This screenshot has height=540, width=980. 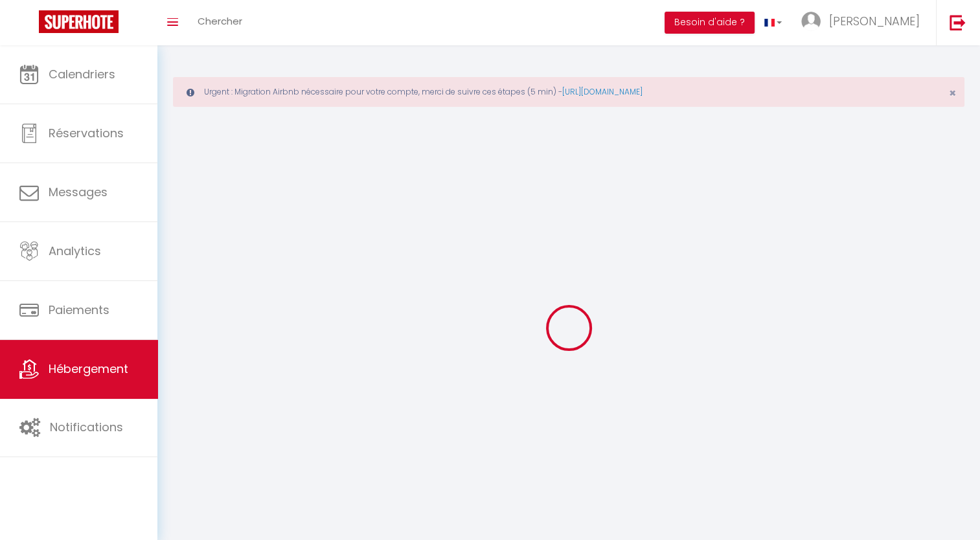 I want to click on span: Analytics, so click(x=74, y=251).